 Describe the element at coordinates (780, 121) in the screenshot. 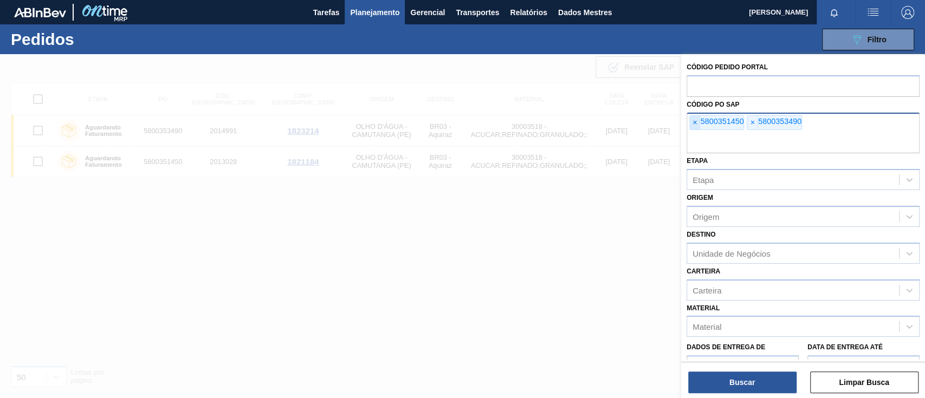

I see `font: 5800353490` at that location.